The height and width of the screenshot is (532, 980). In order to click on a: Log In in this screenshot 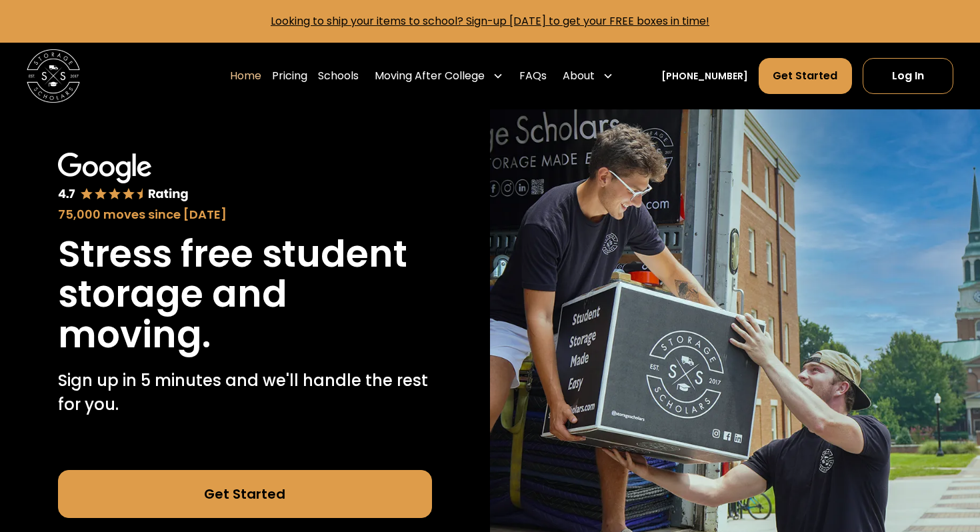, I will do `click(908, 76)`.